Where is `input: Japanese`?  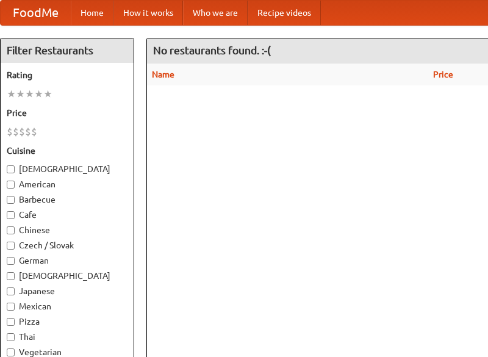
input: Japanese is located at coordinates (10, 291).